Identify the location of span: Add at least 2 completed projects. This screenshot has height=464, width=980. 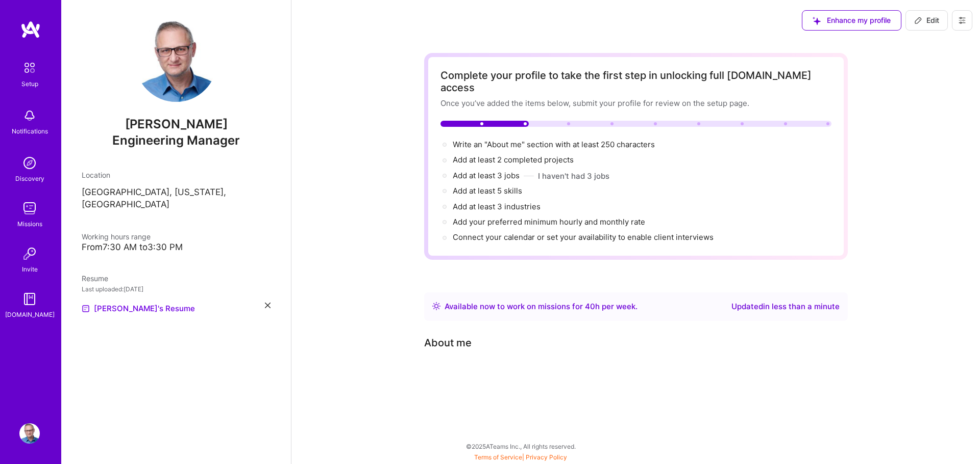
(513, 159).